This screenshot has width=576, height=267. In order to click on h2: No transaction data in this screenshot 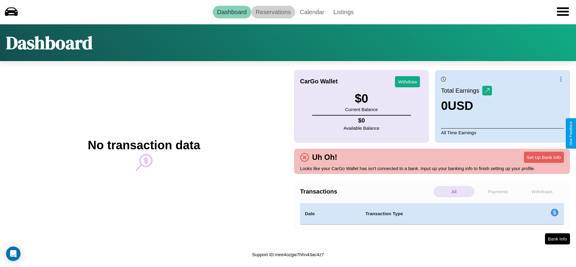, I will do `click(144, 145)`.